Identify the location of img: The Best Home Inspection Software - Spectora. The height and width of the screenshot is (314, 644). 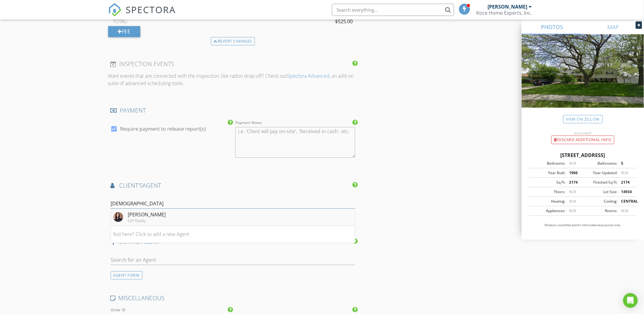
(115, 10).